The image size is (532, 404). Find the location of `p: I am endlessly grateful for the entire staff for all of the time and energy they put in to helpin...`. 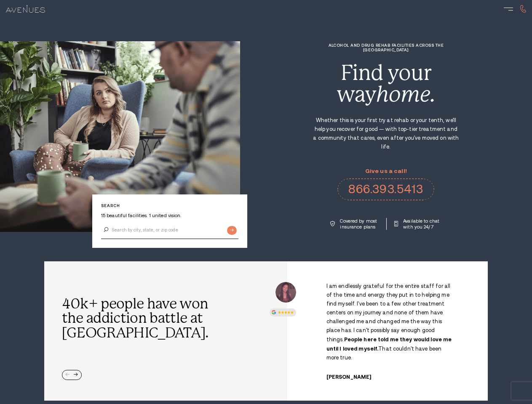

p: I am endlessly grateful for the entire staff for all of the time and energy they put in to helpin... is located at coordinates (391, 322).